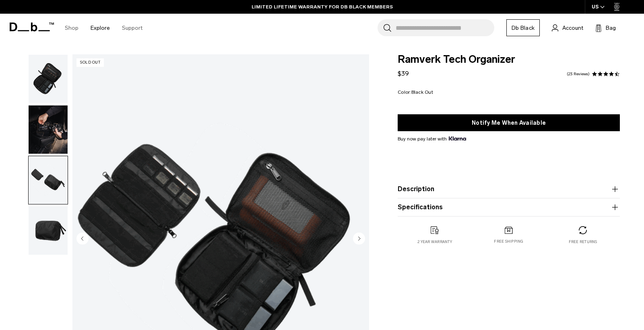 The height and width of the screenshot is (330, 644). Describe the element at coordinates (610, 28) in the screenshot. I see `span: Bag` at that location.